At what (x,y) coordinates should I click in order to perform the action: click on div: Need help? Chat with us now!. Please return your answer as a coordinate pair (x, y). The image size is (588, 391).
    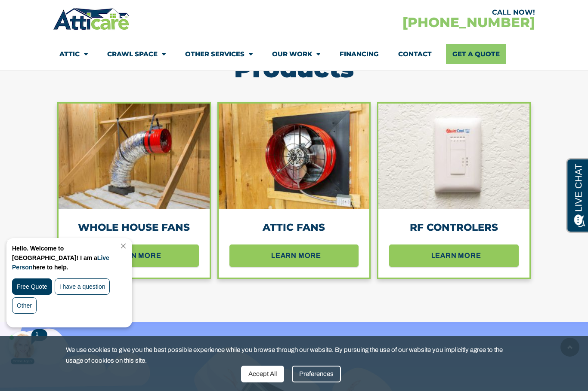
    Looking at the image, I should click on (18, 109).